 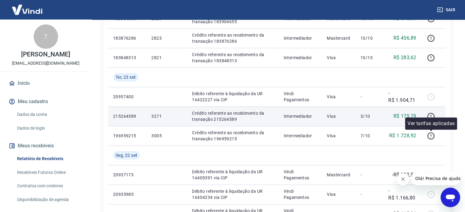 I want to click on a: Disponibilização de agenda, so click(x=49, y=200).